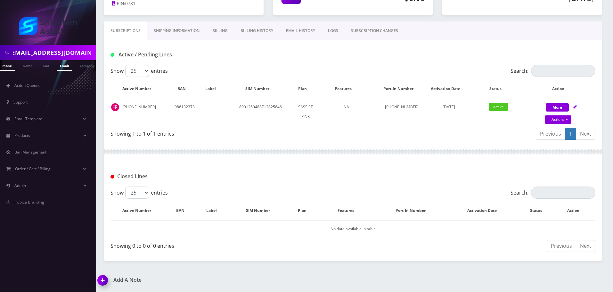  Describe the element at coordinates (30, 152) in the screenshot. I see `span: Ban Management` at that location.